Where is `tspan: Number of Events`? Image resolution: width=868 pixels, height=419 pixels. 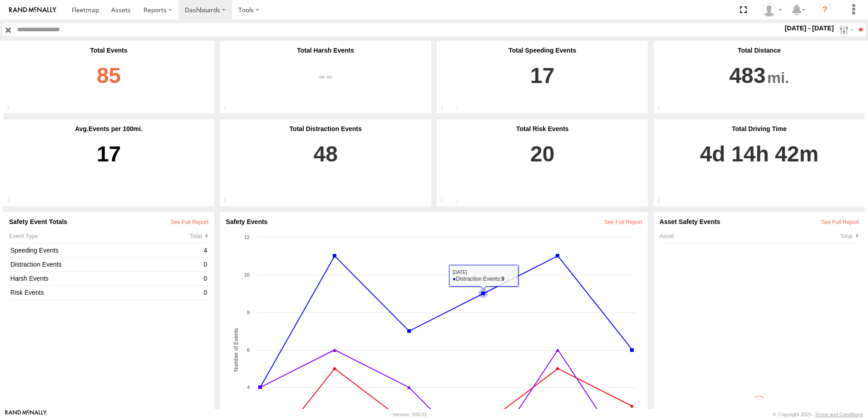 tspan: Number of Events is located at coordinates (236, 350).